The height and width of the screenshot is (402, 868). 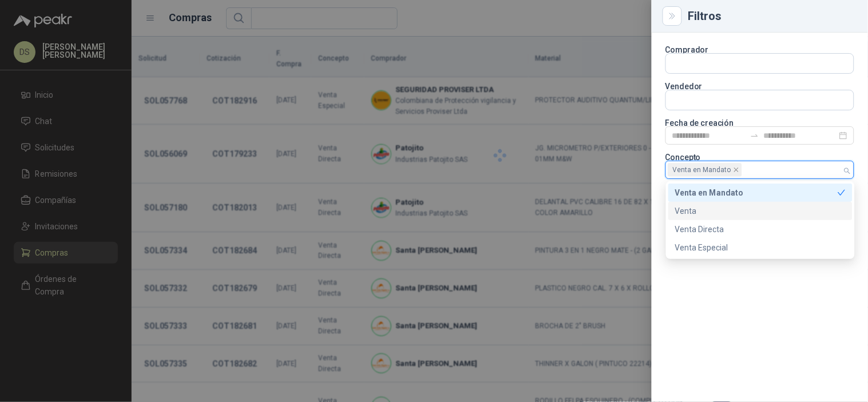 I want to click on div: Venta Directa, so click(x=761, y=229).